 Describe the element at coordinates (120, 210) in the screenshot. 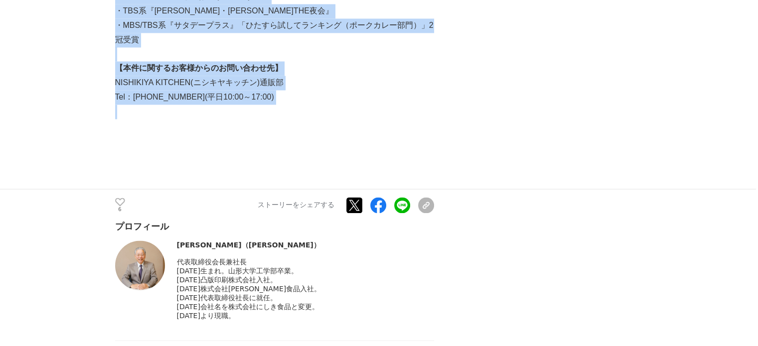

I see `p: 6` at that location.